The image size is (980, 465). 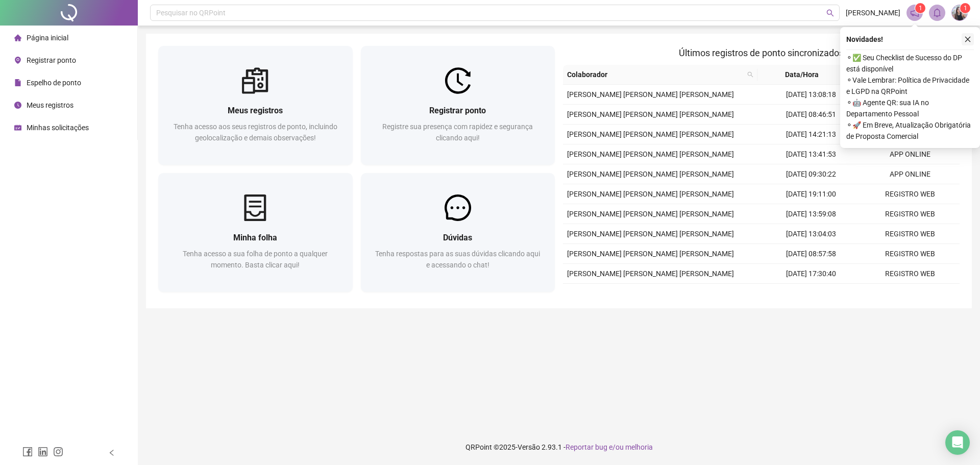 What do you see at coordinates (958, 442) in the screenshot?
I see `div: Open Intercom Messenger` at bounding box center [958, 442].